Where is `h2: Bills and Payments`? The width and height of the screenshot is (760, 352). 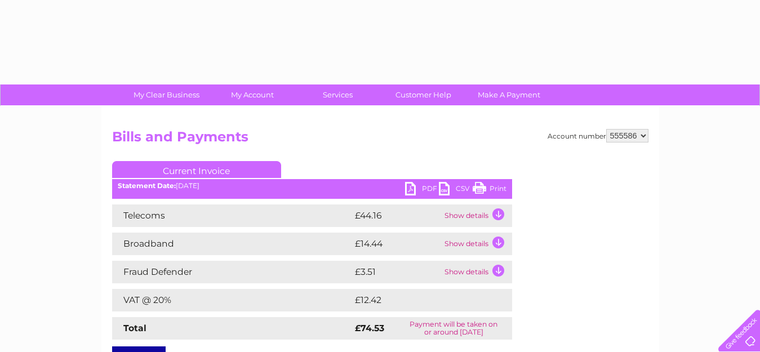
h2: Bills and Payments is located at coordinates (380, 140).